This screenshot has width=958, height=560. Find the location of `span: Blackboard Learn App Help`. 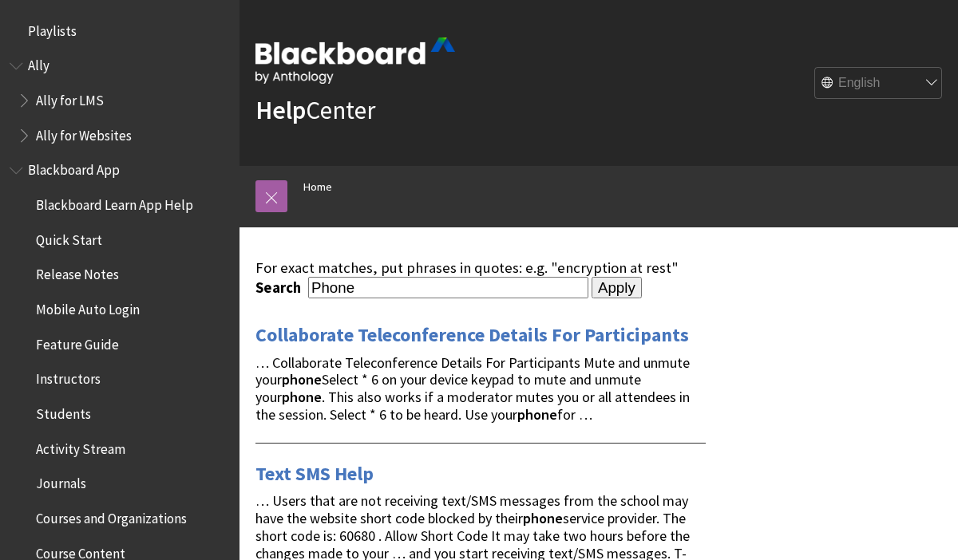

span: Blackboard Learn App Help is located at coordinates (114, 202).